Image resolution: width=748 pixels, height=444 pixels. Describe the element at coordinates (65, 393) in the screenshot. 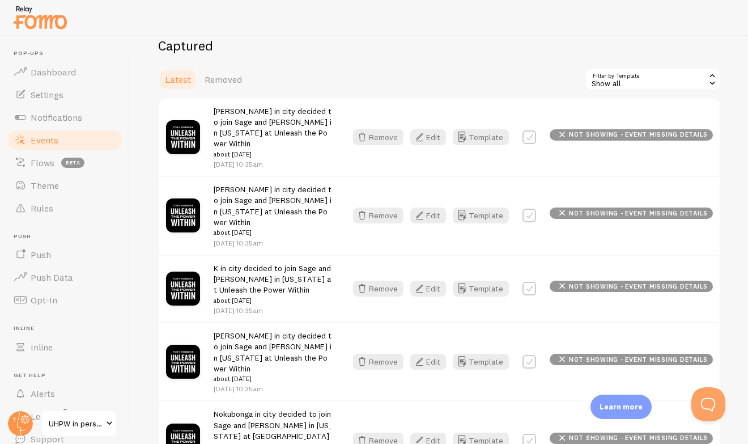

I see `a: Alerts` at that location.